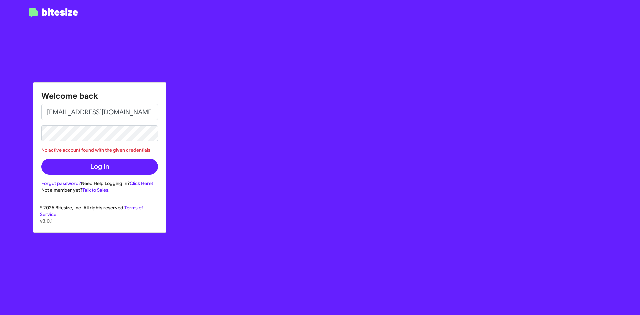 The height and width of the screenshot is (315, 640). Describe the element at coordinates (100, 167) in the screenshot. I see `button: Log In` at that location.